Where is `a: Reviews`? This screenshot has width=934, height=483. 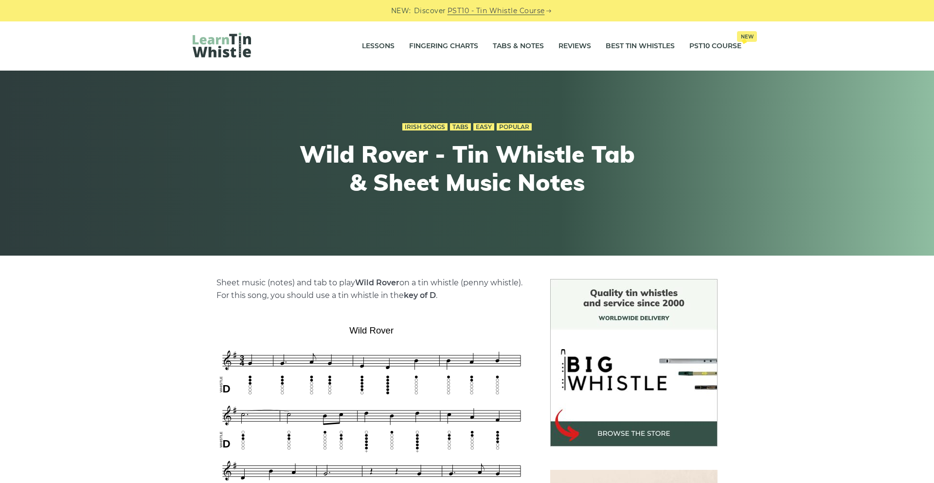
a: Reviews is located at coordinates (575, 46).